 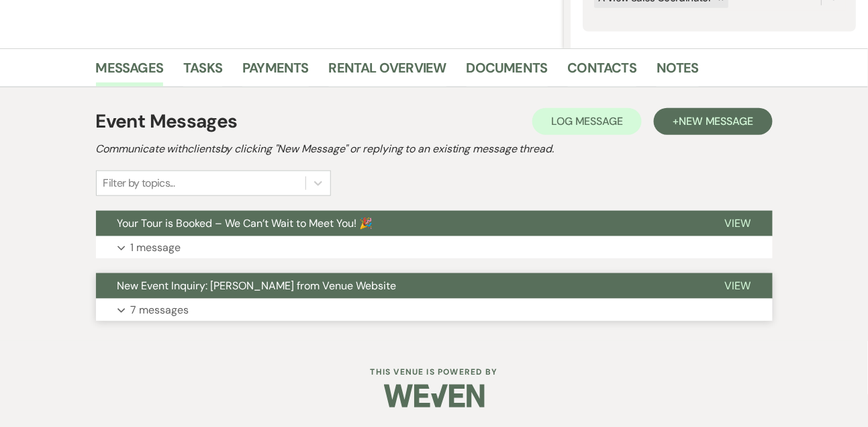 I want to click on button: Log Message, so click(x=587, y=121).